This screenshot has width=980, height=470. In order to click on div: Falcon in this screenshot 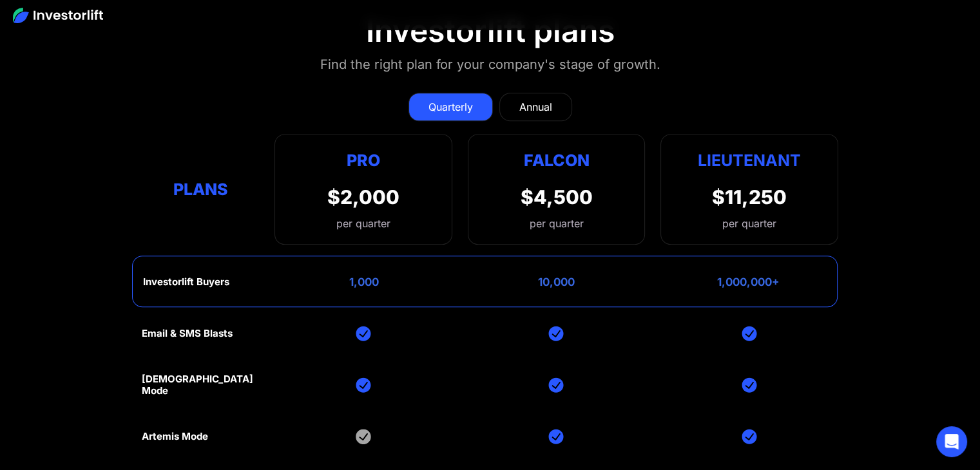, I will do `click(556, 159)`.